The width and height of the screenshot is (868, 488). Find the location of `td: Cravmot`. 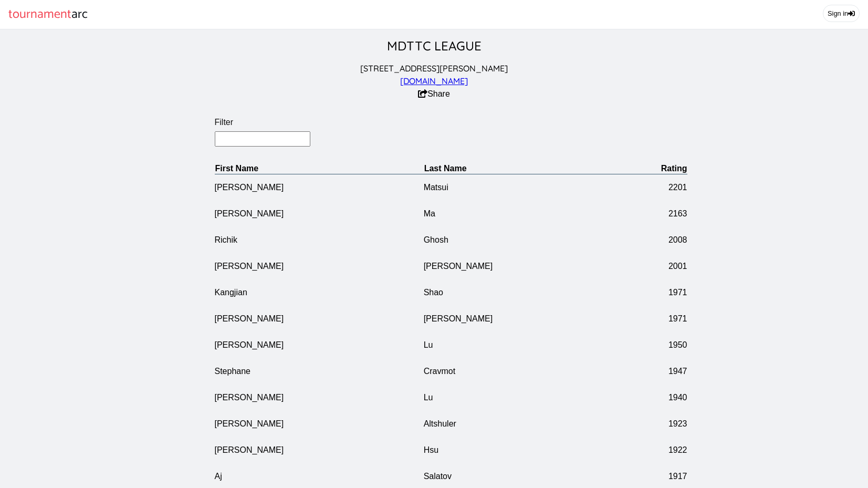

td: Cravmot is located at coordinates (529, 371).